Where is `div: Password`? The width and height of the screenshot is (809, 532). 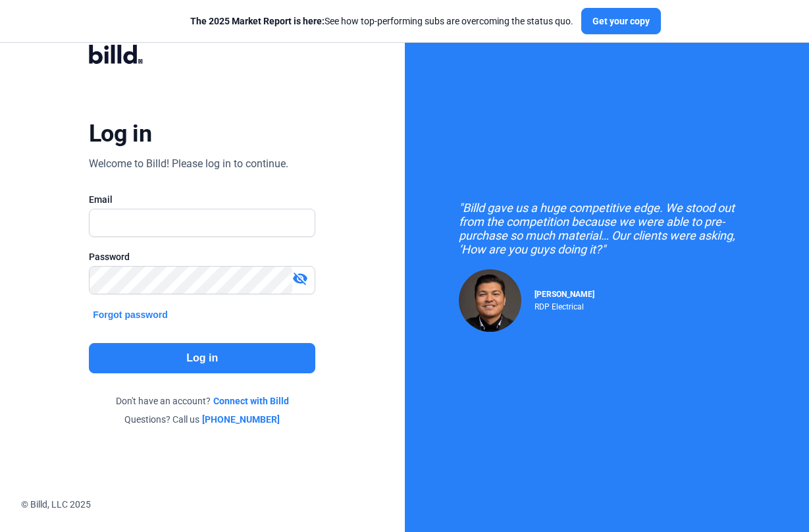 div: Password is located at coordinates (202, 257).